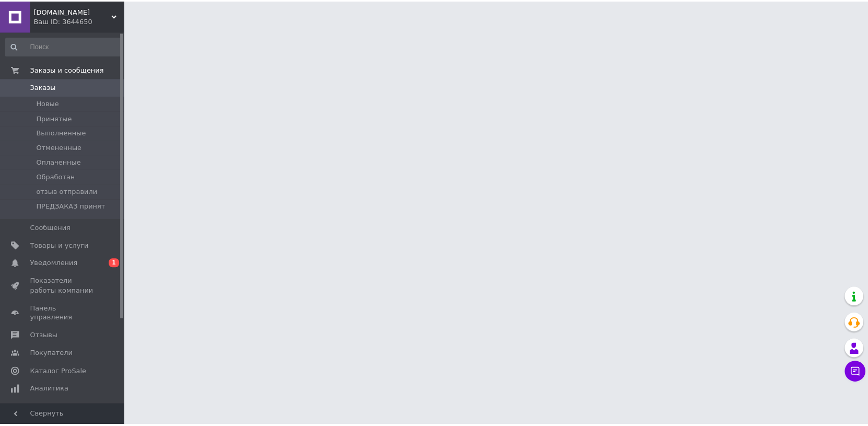  I want to click on span: Товары и услуги, so click(60, 246).